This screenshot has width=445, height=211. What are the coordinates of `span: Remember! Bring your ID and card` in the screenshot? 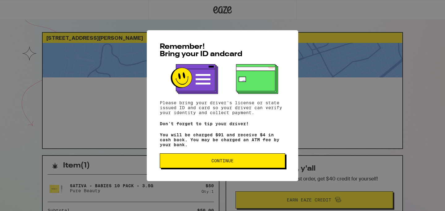 It's located at (201, 51).